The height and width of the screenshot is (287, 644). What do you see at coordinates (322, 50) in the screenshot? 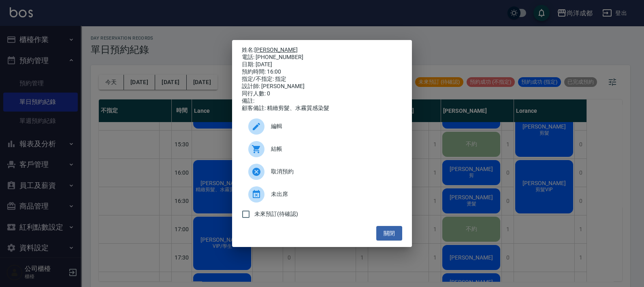
I see `p: 姓名:` at bounding box center [322, 50].